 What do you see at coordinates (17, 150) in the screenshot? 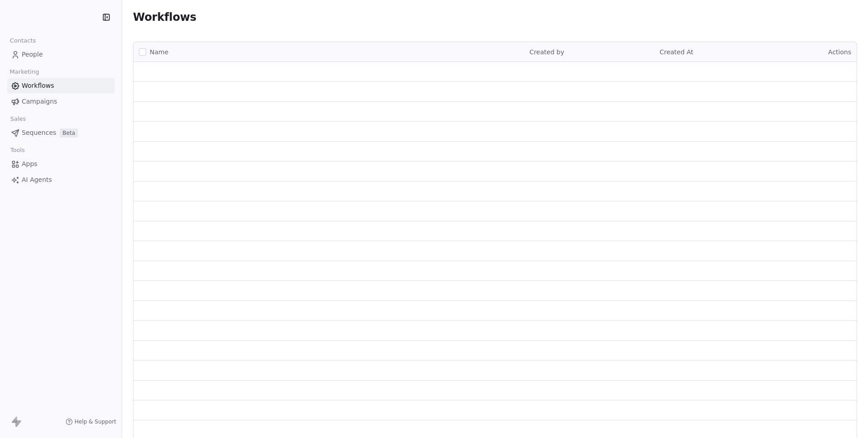
I see `span: Tools` at bounding box center [17, 150].